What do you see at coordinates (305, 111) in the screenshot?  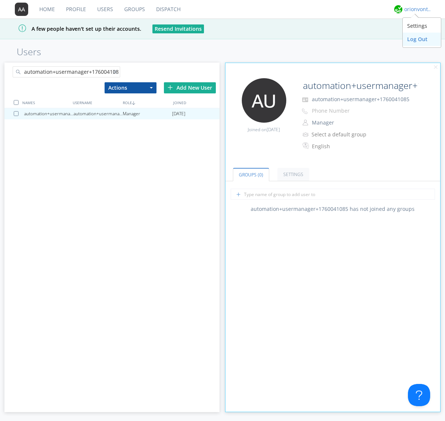 I see `img: phone-outline.svg` at bounding box center [305, 111].